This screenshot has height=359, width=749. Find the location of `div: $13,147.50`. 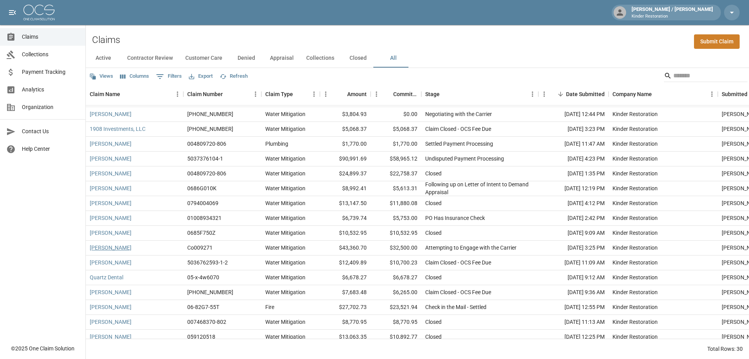

div: $13,147.50 is located at coordinates (345, 203).